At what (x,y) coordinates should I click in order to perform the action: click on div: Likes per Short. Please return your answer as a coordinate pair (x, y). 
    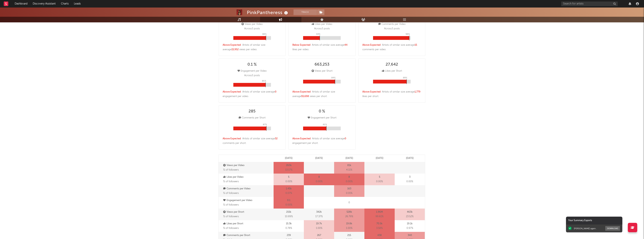
    Looking at the image, I should click on (392, 71).